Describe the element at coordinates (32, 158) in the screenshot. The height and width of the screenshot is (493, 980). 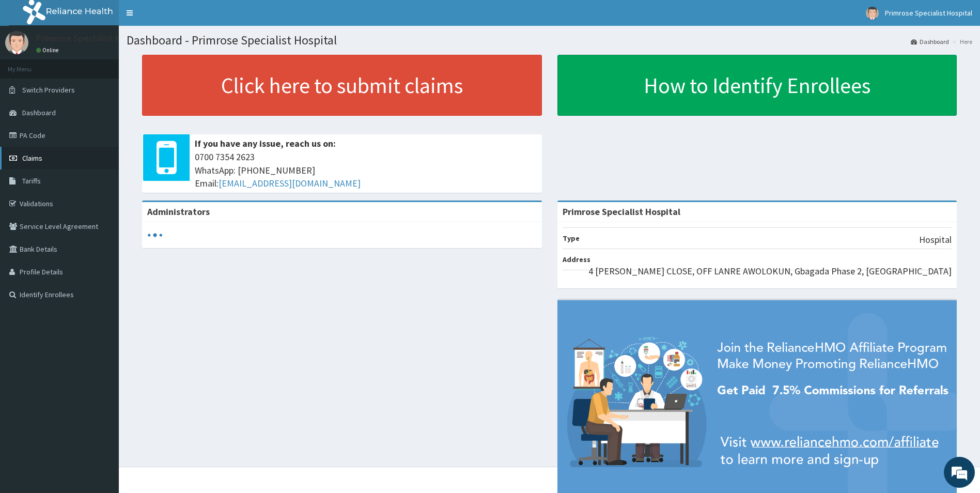
I see `span: Claims` at that location.